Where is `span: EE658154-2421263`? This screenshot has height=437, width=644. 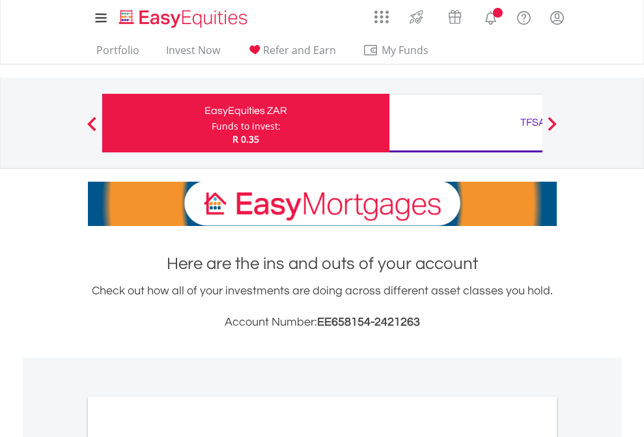
span: EE658154-2421263 is located at coordinates (368, 322).